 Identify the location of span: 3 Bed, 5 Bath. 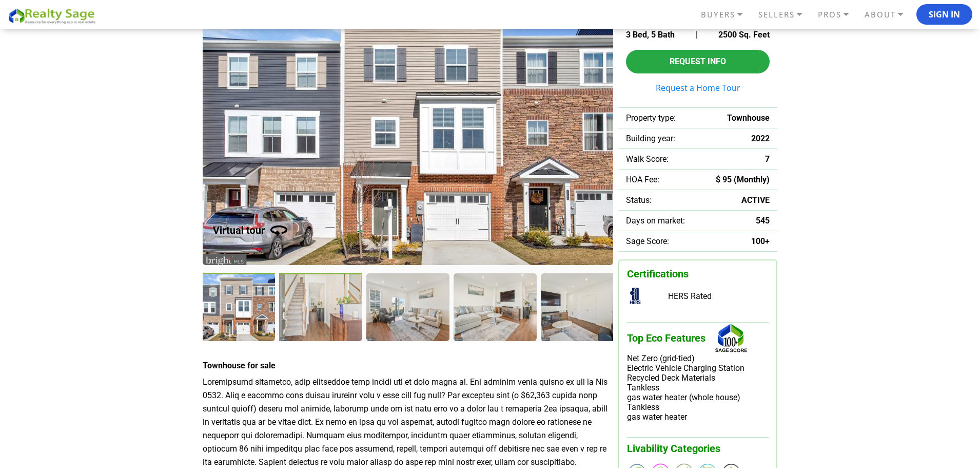
(650, 35).